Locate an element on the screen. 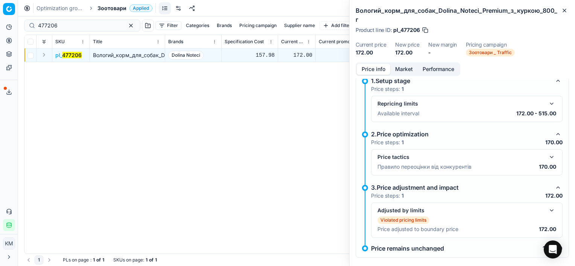  a: Optimization groups is located at coordinates (61, 8).